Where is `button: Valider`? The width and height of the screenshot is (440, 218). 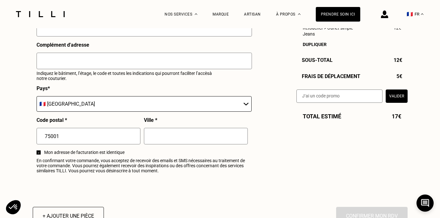
button: Valider is located at coordinates (396, 96).